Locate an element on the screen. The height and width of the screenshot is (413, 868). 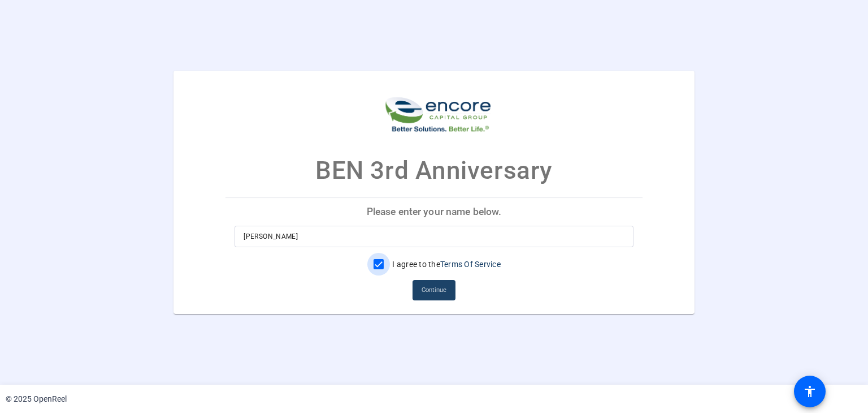
mat-icon: accessibility is located at coordinates (810, 391).